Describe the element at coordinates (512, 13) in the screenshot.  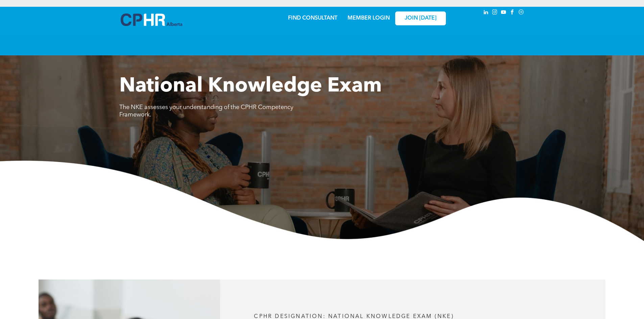
I see `a: facebook` at that location.